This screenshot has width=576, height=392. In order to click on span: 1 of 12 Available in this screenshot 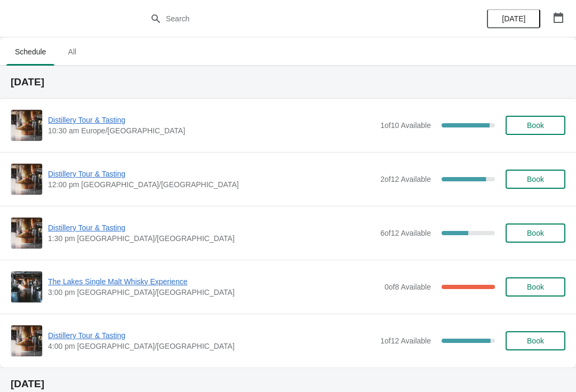, I will do `click(405, 341)`.